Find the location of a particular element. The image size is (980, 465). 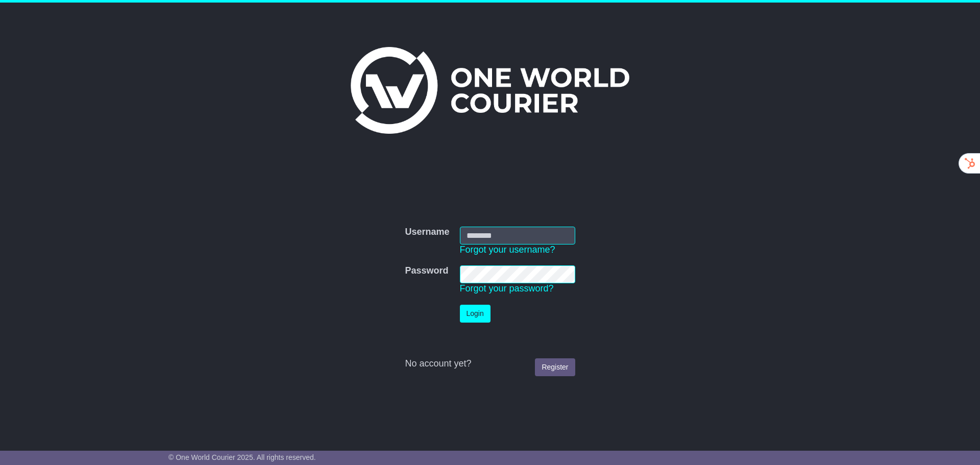

a: Forgot your username? is located at coordinates (507, 249).